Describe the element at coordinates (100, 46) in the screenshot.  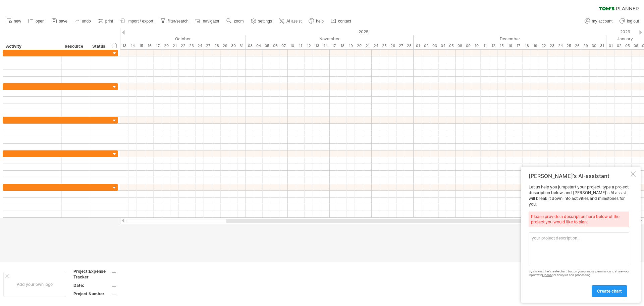
I see `div: Status` at that location.